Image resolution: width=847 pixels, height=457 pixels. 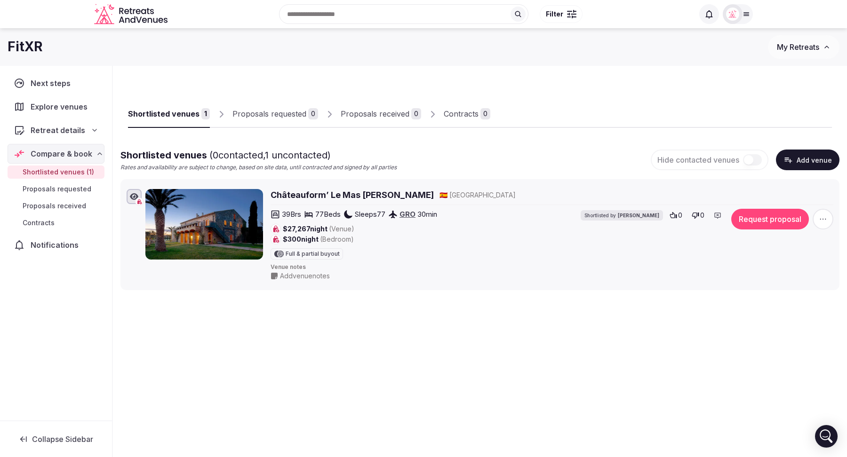 I want to click on a: Shortlisted venues1, so click(x=169, y=114).